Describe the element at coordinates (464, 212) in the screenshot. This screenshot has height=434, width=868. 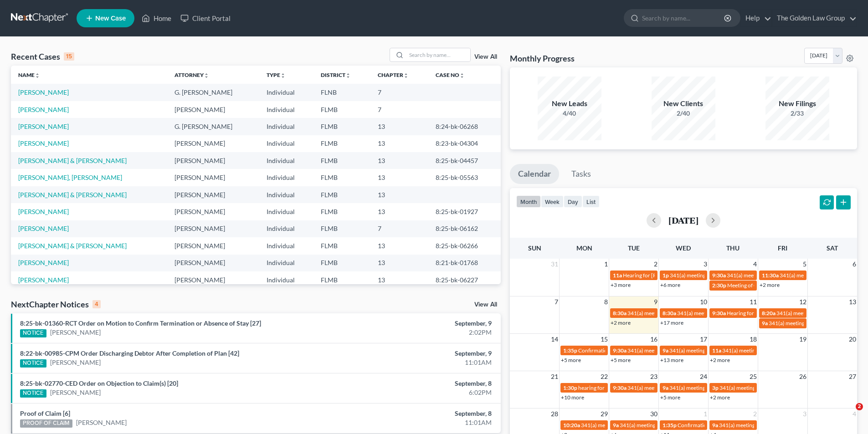
I see `td: 8:25-bk-01927` at that location.